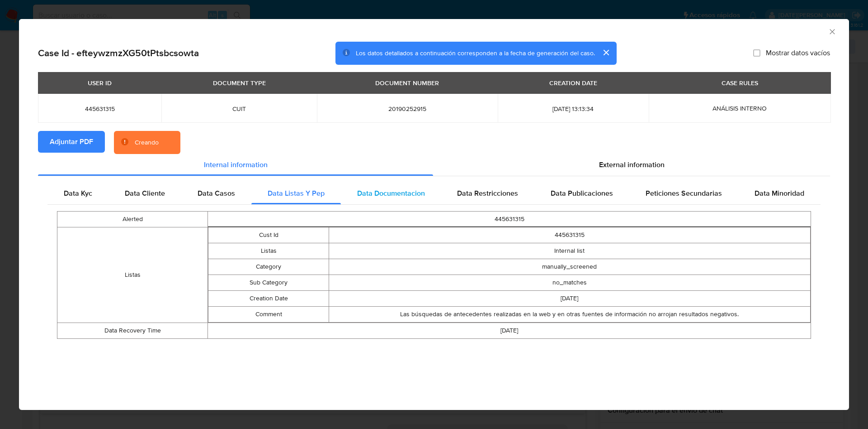  What do you see at coordinates (78, 193) in the screenshot?
I see `span: Data Kyc` at bounding box center [78, 193].